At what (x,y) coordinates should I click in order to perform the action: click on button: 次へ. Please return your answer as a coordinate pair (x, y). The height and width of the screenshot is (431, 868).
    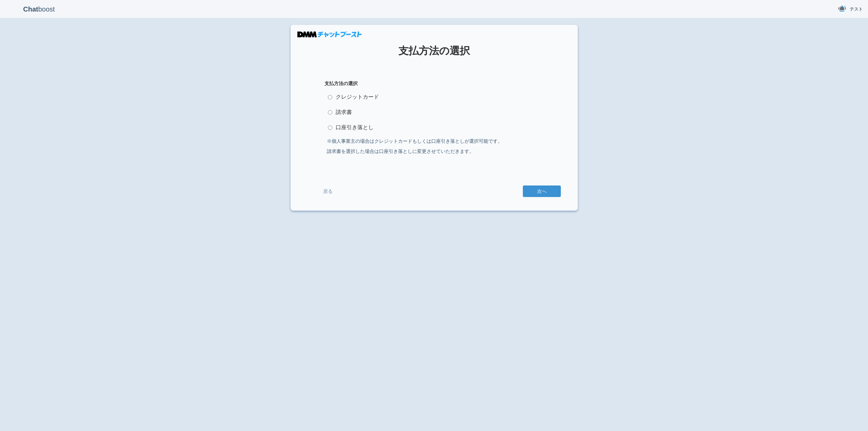
    Looking at the image, I should click on (542, 191).